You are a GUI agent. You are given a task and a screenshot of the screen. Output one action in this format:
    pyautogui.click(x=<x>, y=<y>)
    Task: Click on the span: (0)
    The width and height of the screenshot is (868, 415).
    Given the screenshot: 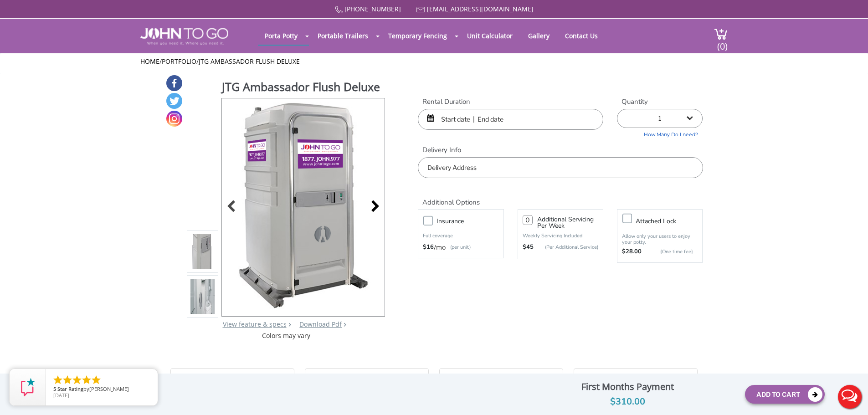 What is the action you would take?
    pyautogui.click(x=722, y=42)
    